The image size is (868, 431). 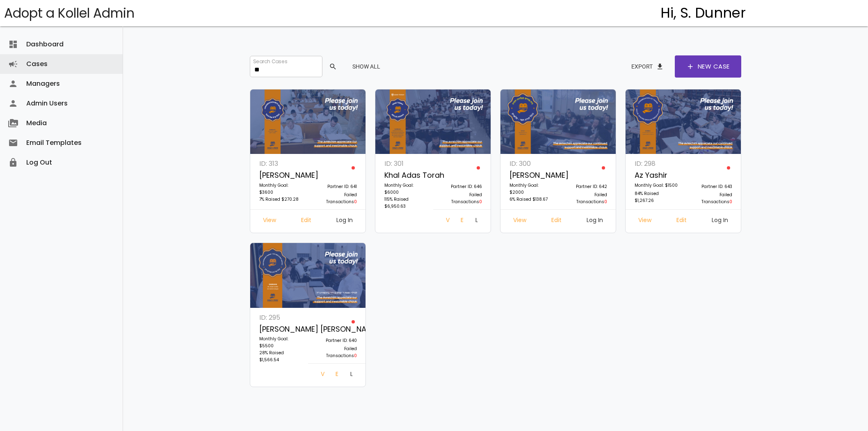 I want to click on button: Show All, so click(x=367, y=66).